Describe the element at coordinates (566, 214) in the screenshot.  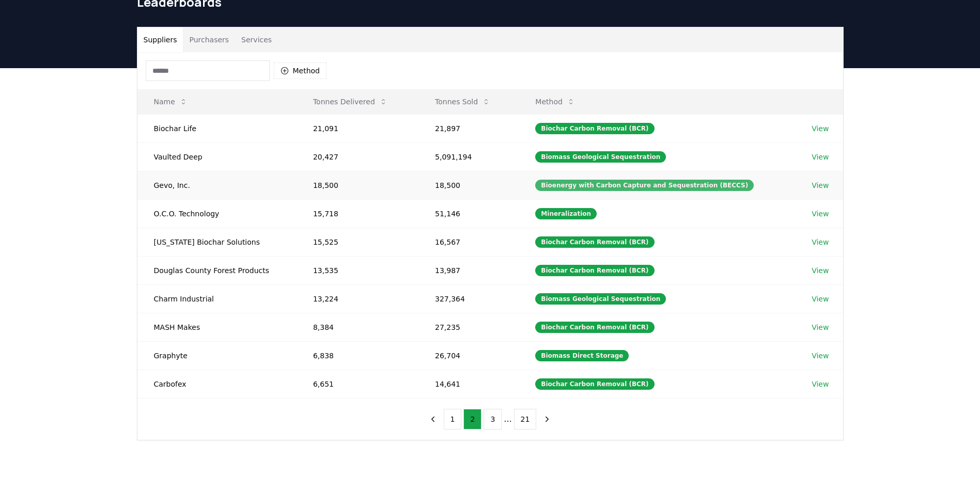
I see `div: Mineralization` at that location.